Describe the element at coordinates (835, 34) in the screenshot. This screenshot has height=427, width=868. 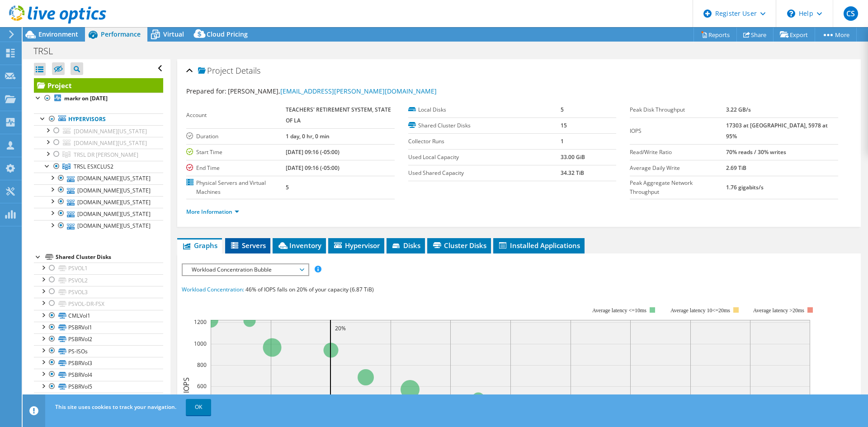
I see `a: More` at that location.